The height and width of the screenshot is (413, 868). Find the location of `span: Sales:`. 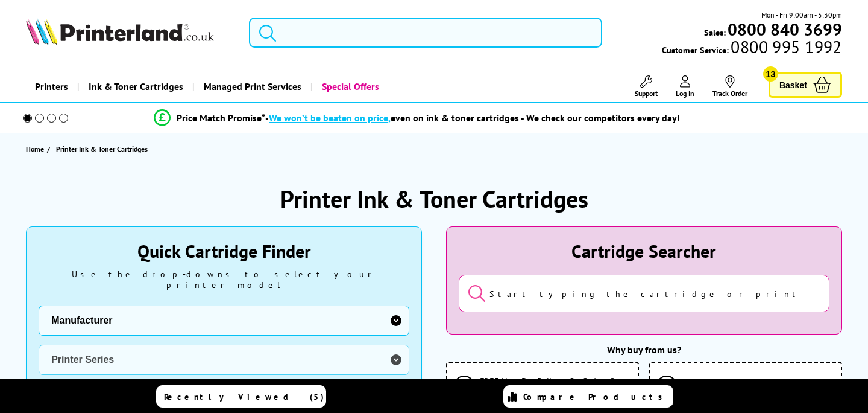

span: Sales: is located at coordinates (715, 32).